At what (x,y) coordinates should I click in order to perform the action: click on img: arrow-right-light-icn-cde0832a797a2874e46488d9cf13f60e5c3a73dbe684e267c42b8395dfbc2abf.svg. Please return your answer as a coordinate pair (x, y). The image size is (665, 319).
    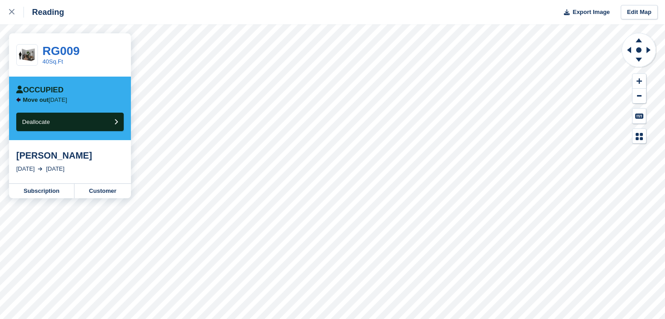
    Looking at the image, I should click on (40, 169).